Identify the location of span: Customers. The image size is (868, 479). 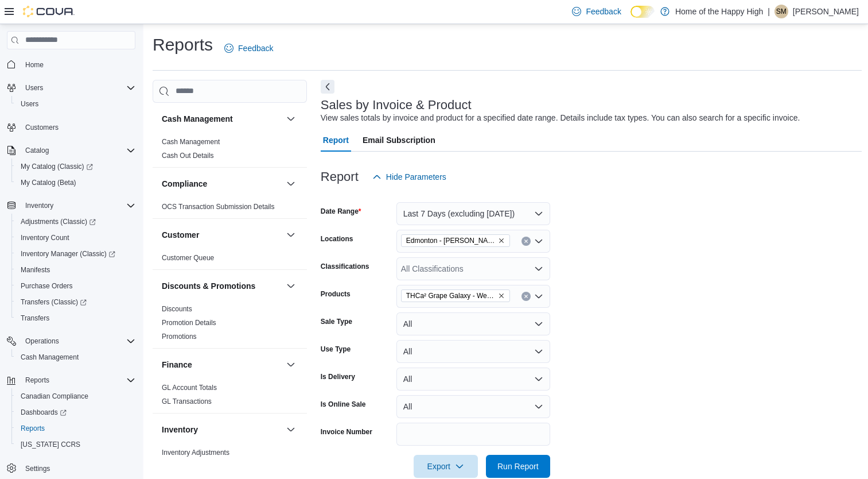
(78, 127).